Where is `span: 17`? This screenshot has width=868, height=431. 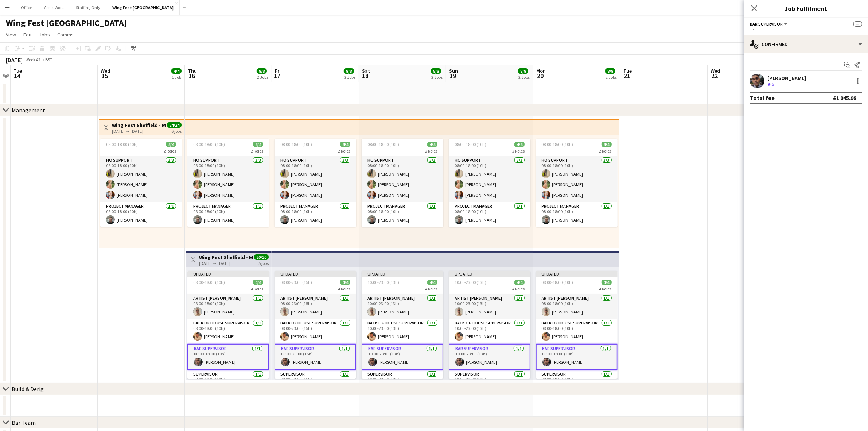 span: 17 is located at coordinates (277, 75).